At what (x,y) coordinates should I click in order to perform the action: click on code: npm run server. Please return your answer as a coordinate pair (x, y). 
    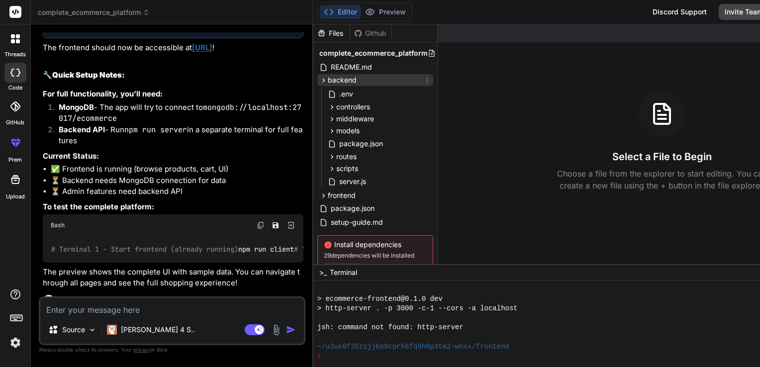
    Looking at the image, I should click on (156, 130).